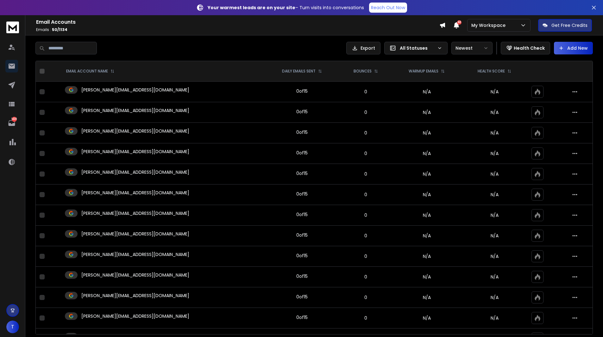 The image size is (603, 337). I want to click on p: BOUNCES, so click(362, 71).